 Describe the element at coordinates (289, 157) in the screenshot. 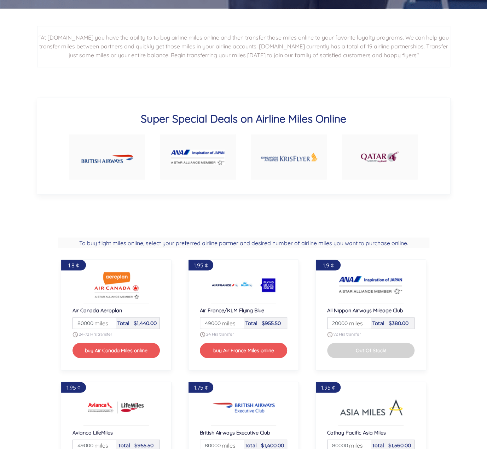

I see `img: Buy KrisFlyer Singapore airline miles online` at that location.